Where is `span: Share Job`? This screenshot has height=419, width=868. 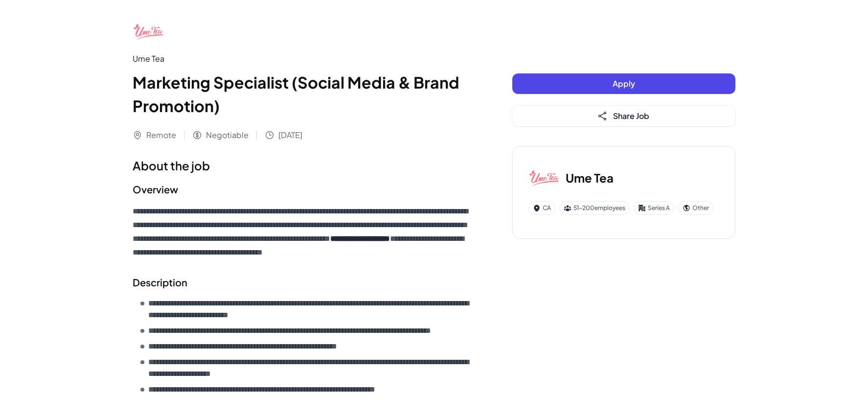
span: Share Job is located at coordinates (631, 116).